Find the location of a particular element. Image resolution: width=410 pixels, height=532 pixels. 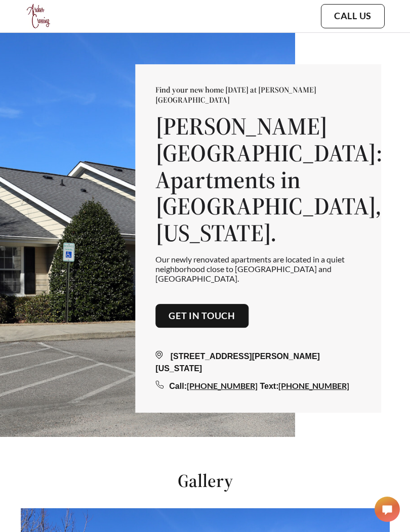

button: Get in touch is located at coordinates (202, 316).